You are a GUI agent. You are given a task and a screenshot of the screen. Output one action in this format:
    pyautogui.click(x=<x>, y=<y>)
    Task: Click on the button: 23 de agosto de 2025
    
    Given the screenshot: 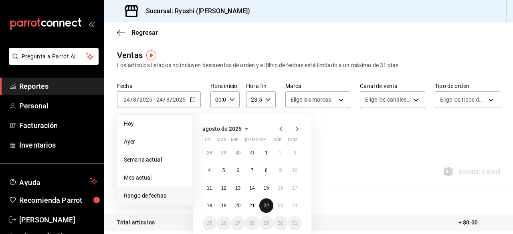 What is the action you would take?
    pyautogui.click(x=280, y=206)
    